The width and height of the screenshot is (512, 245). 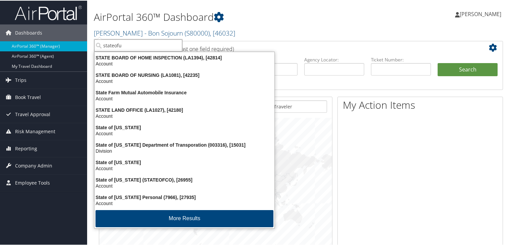 What do you see at coordinates (34, 165) in the screenshot?
I see `span: Company Admin` at bounding box center [34, 165].